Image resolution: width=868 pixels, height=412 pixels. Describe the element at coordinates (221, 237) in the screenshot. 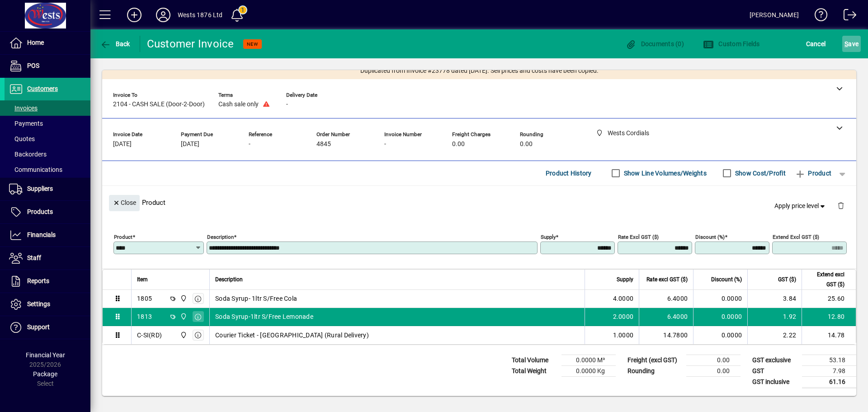

I see `mat-label: Description` at that location.